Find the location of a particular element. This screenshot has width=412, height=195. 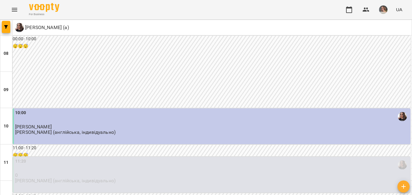

img: 579a670a21908ba1ed2e248daec19a77.jpeg is located at coordinates (383, 10).